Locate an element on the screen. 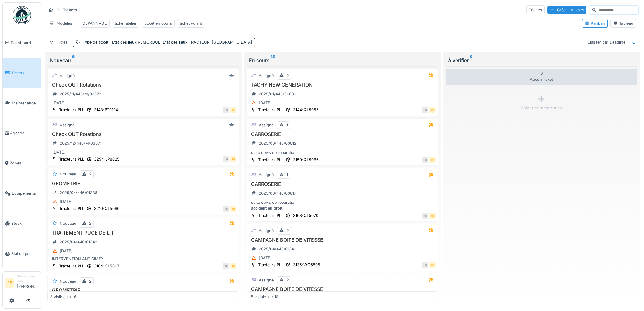  div: 2025/04/446/01338 is located at coordinates (79, 192).